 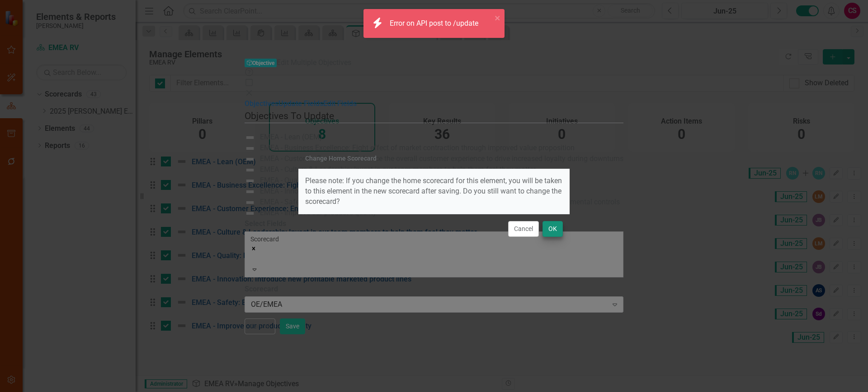 I want to click on button: OK, so click(x=552, y=229).